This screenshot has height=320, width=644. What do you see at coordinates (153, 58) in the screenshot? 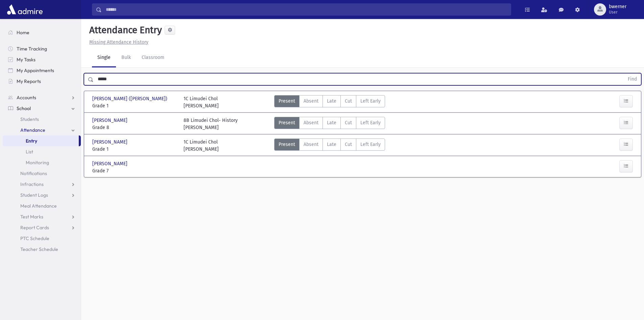
I see `a: Classroom` at bounding box center [153, 58].